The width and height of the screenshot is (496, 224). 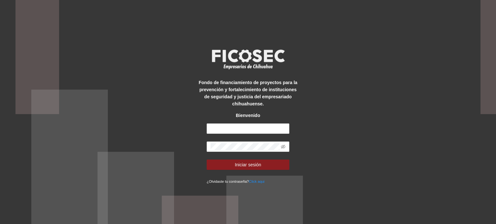 What do you see at coordinates (248, 116) in the screenshot?
I see `strong: Bienvenido` at bounding box center [248, 116].